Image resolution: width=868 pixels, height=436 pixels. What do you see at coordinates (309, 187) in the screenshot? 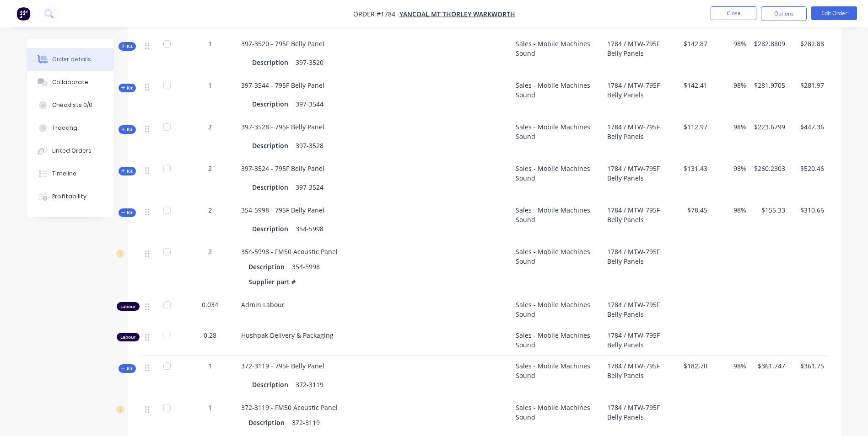
I see `div: 397-3524` at bounding box center [309, 187].